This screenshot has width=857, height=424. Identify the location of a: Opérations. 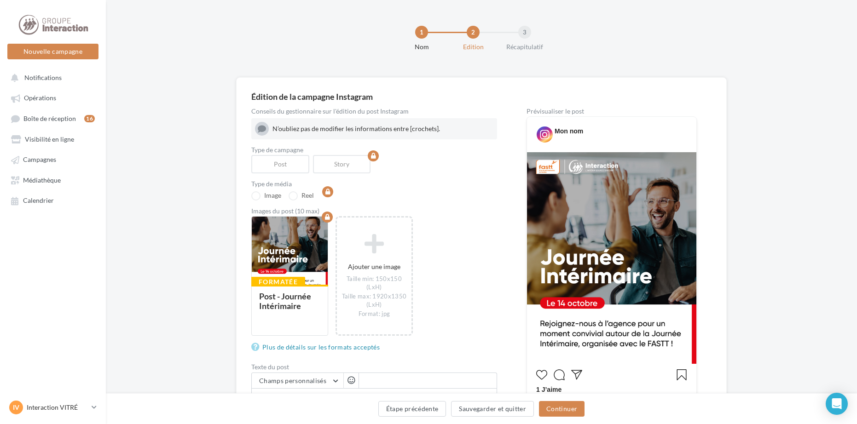
(53, 98).